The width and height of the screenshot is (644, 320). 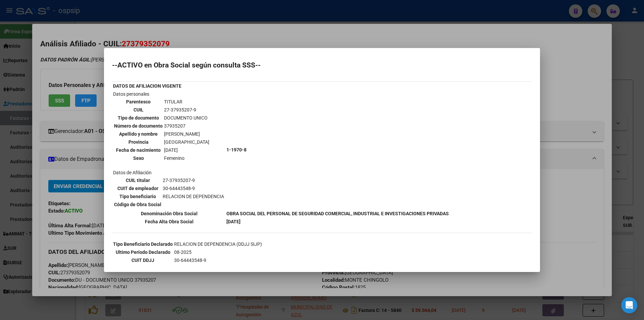 I want to click on td: RELACION DE DEPENDENCIA (DDJJ SIJP), so click(x=292, y=244).